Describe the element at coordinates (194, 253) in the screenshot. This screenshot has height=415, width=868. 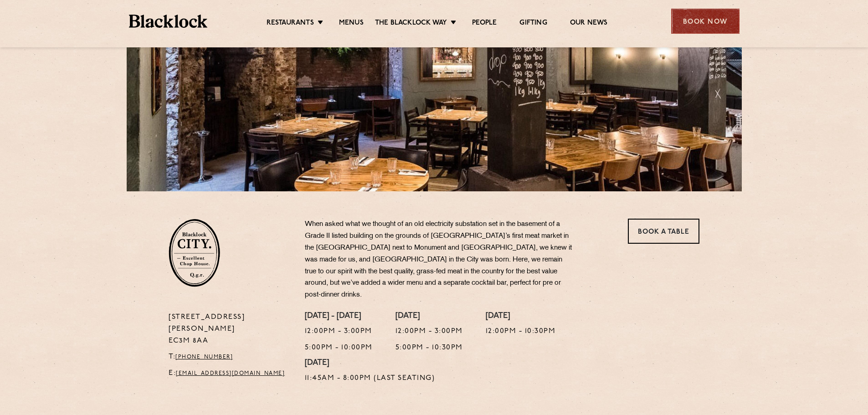
I see `img: City-stamp-default.svg` at that location.